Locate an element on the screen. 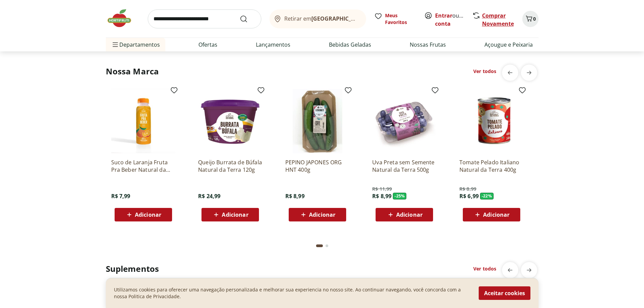 This screenshot has height=308, width=644. p: Uva Preta sem Semente Natural da Terra 500g is located at coordinates (404, 166).